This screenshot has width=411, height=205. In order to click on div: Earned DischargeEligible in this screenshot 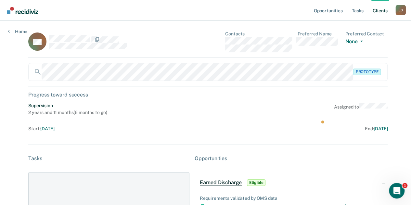, I will do `click(291, 182)`.